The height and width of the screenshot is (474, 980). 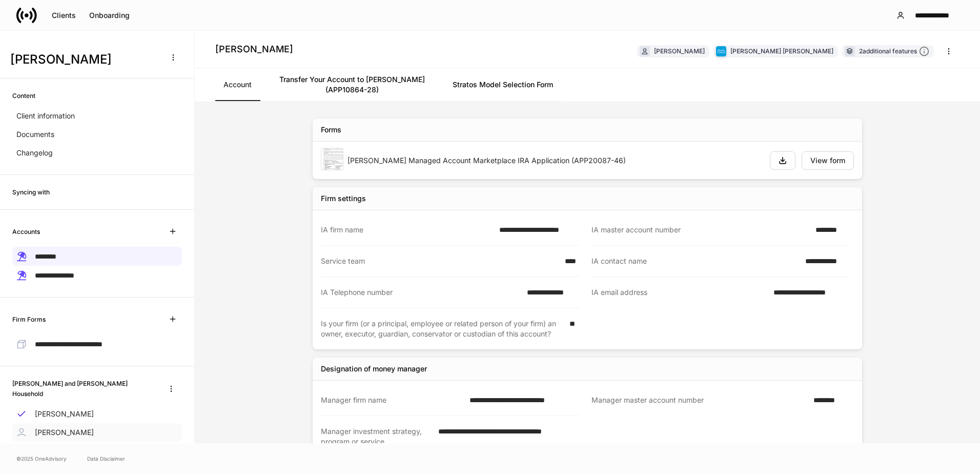 I want to click on a: Stratos Model Selection Form, so click(x=503, y=84).